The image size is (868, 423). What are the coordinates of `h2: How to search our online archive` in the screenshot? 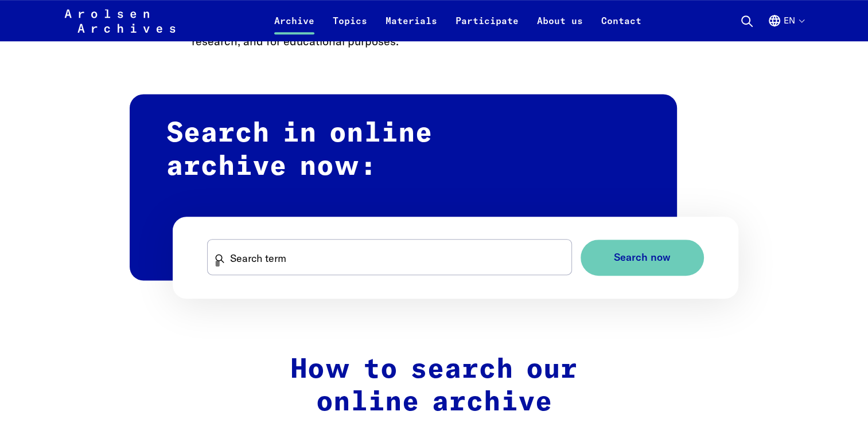 It's located at (434, 386).